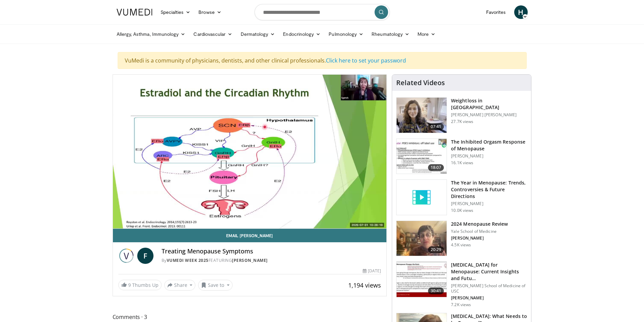 This screenshot has height=322, width=644. I want to click on a: Pulmonology, so click(346, 34).